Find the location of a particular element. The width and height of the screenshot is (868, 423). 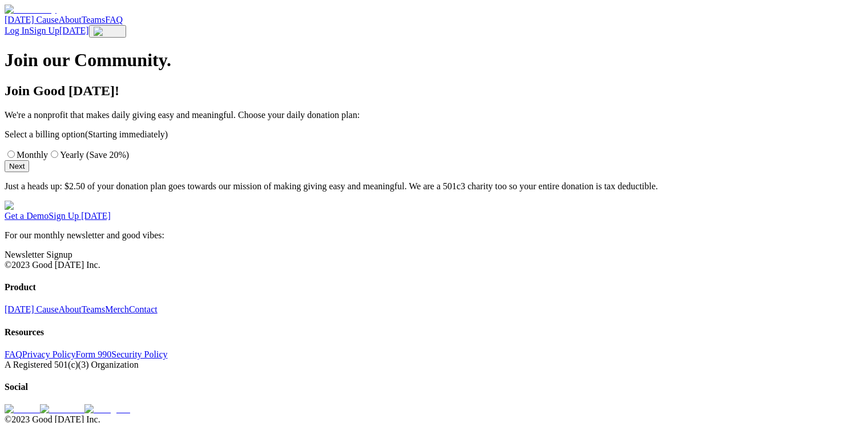

span: Monthly is located at coordinates (32, 155).